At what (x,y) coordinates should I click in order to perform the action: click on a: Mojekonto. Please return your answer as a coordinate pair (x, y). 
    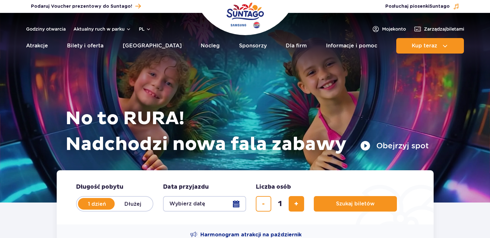
    Looking at the image, I should click on (389, 29).